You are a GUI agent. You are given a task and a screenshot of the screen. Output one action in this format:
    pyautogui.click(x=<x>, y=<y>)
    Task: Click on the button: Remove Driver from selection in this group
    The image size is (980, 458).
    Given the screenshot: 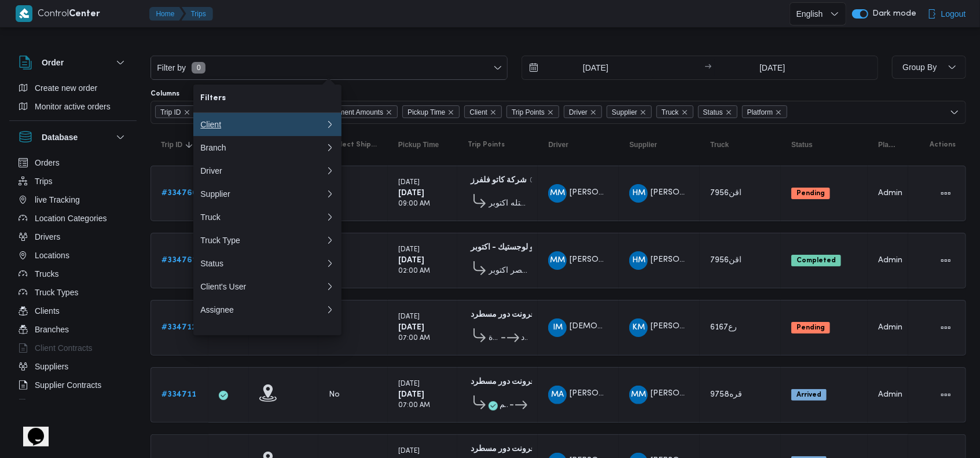 What is the action you would take?
    pyautogui.click(x=593, y=113)
    